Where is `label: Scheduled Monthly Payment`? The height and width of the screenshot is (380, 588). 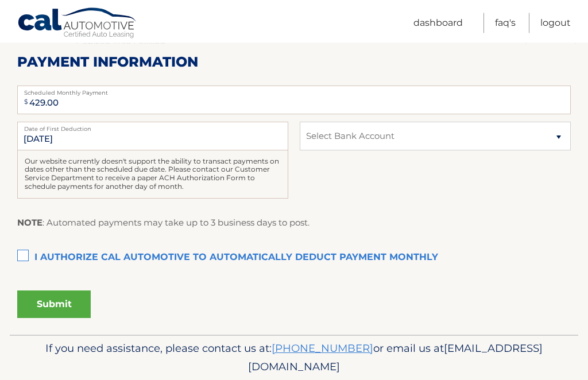
label: Scheduled Monthly Payment is located at coordinates (294, 91).